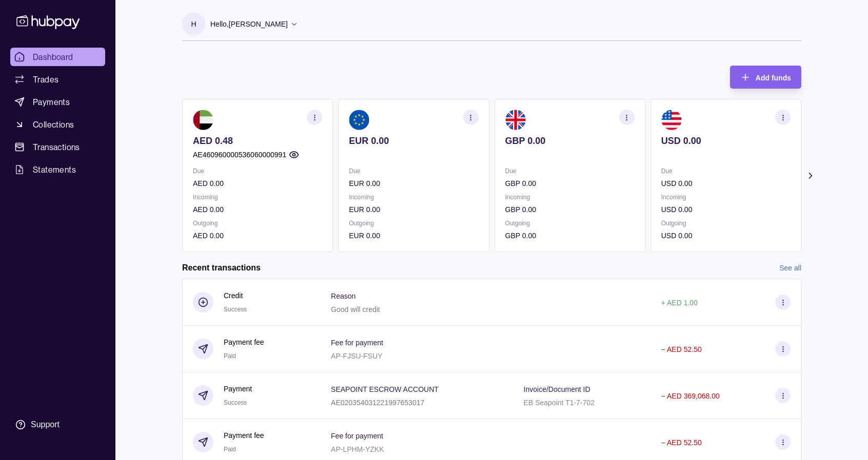 This screenshot has width=868, height=460. What do you see at coordinates (57, 147) in the screenshot?
I see `span: Transactions` at bounding box center [57, 147].